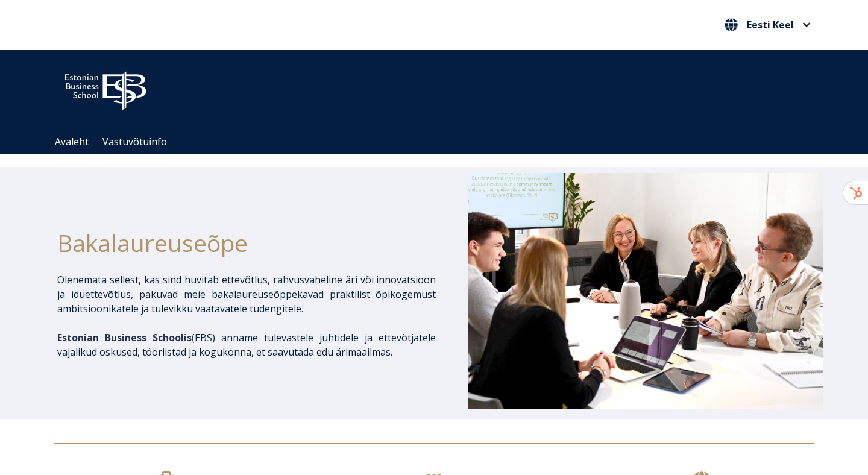 The height and width of the screenshot is (475, 868). I want to click on a: Vastuvõtuinfo, so click(134, 142).